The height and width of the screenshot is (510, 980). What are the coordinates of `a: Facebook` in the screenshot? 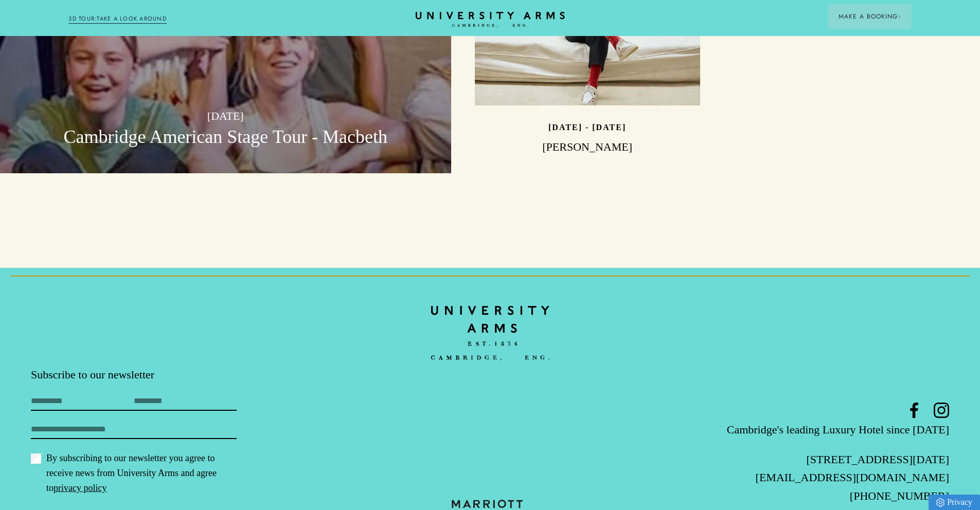 It's located at (914, 410).